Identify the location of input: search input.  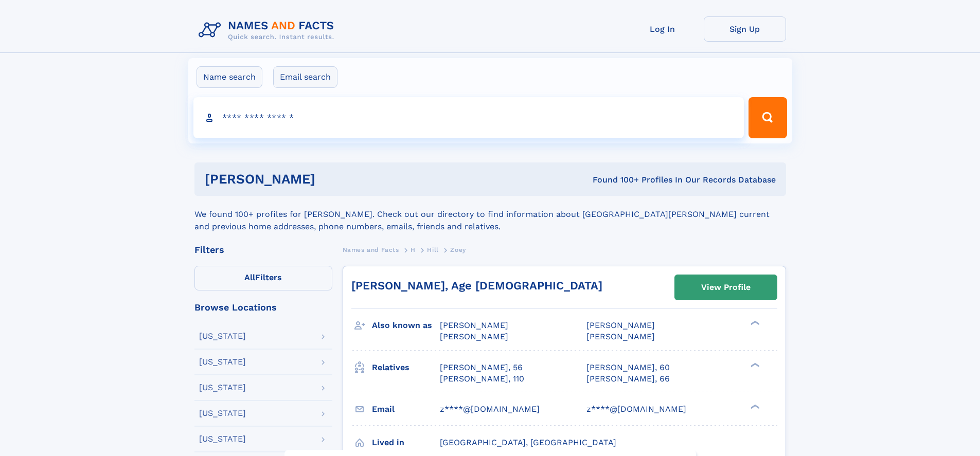
(469, 118).